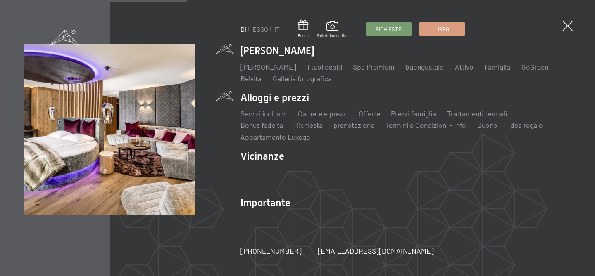 This screenshot has height=276, width=595. What do you see at coordinates (369, 114) in the screenshot?
I see `font: Offerte` at bounding box center [369, 114].